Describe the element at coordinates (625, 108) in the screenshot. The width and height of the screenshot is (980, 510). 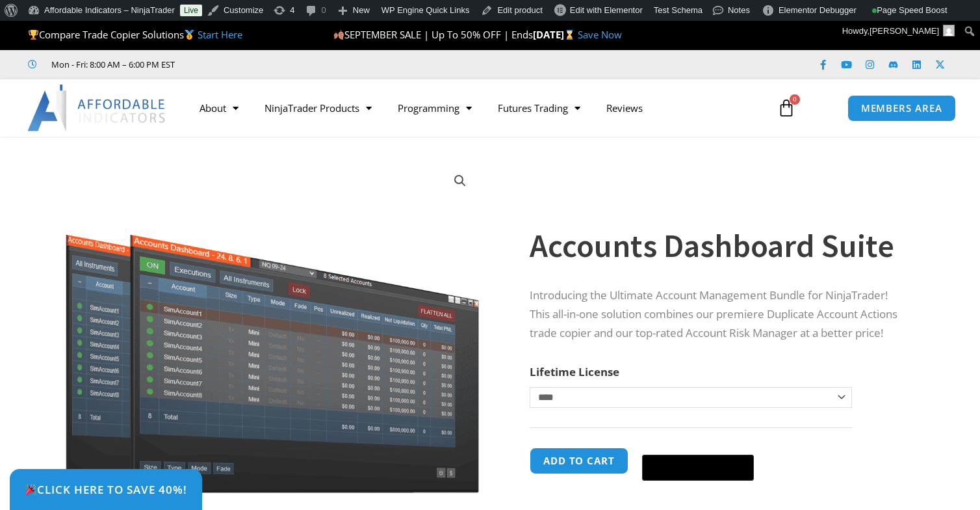
I see `a: Reviews` at that location.